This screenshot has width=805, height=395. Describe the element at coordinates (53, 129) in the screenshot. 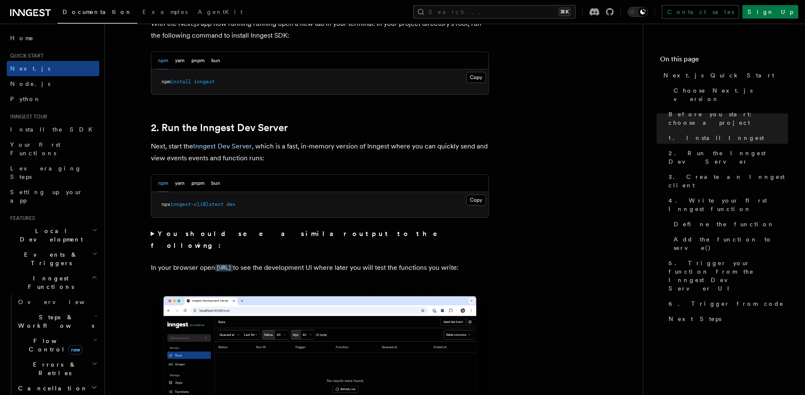

I see `a: Install the SDK` at that location.